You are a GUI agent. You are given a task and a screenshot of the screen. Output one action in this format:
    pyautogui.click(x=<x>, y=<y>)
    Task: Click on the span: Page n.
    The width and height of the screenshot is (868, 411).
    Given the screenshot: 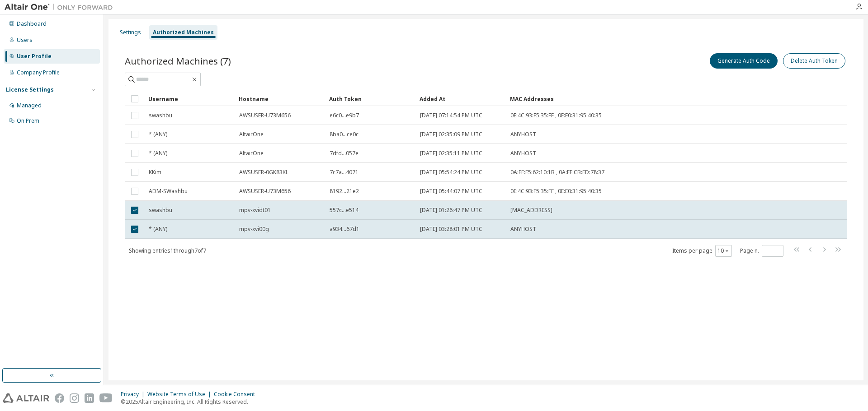 What is the action you would take?
    pyautogui.click(x=761, y=251)
    